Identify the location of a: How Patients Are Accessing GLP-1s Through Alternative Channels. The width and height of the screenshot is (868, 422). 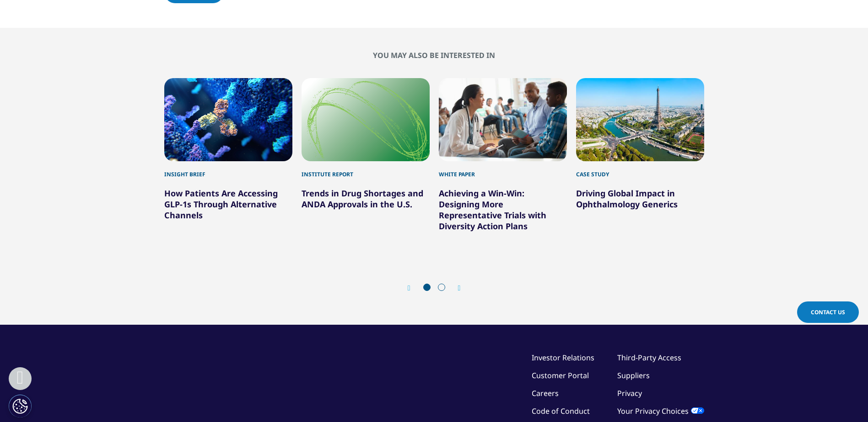
(221, 204).